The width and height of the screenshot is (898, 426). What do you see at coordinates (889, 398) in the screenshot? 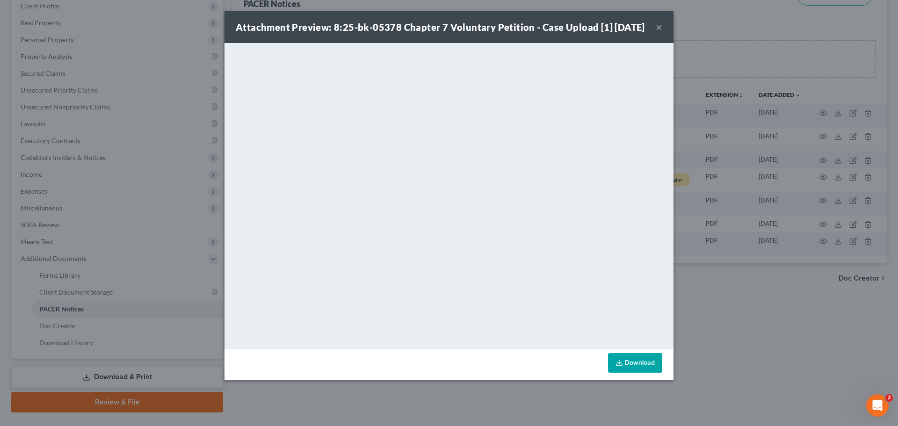
I see `span: 2` at bounding box center [889, 398].